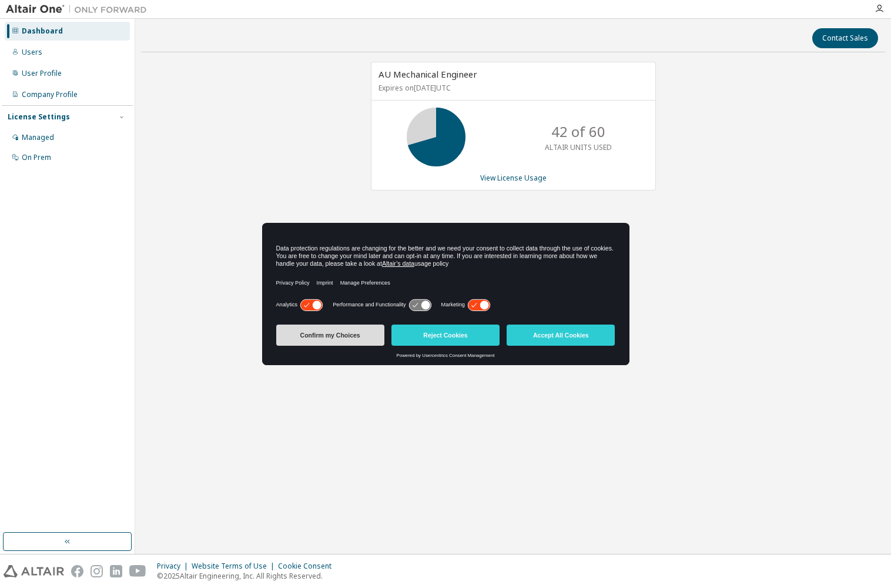 This screenshot has height=588, width=891. Describe the element at coordinates (428, 74) in the screenshot. I see `span: AU Mechanical Engineer` at that location.